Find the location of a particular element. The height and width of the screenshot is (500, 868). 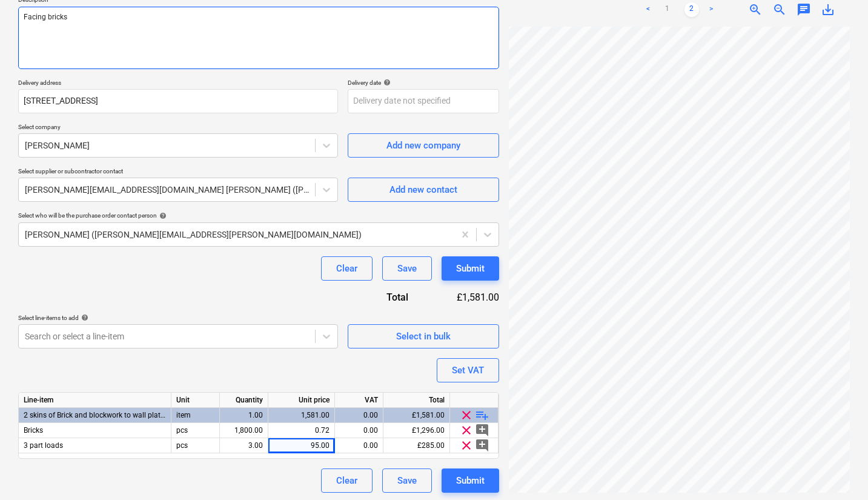

a: Page 1 is located at coordinates (667, 9).